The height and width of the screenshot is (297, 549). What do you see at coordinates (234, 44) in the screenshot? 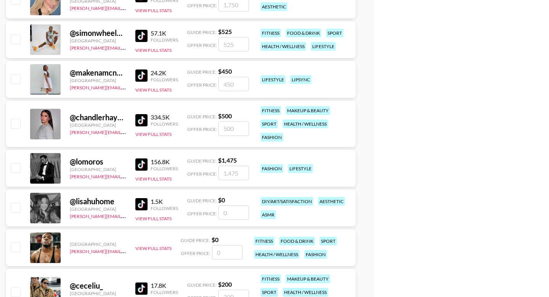
I see `input: 525` at bounding box center [234, 44].